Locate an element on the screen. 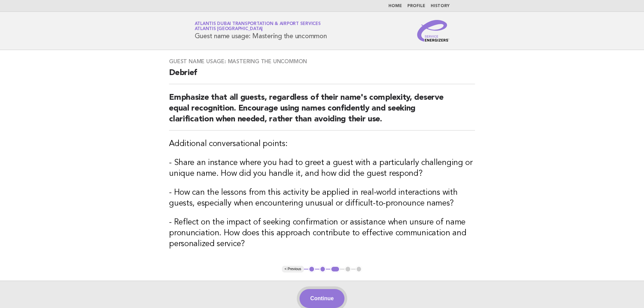 The height and width of the screenshot is (308, 644). button: 3 is located at coordinates (335, 269).